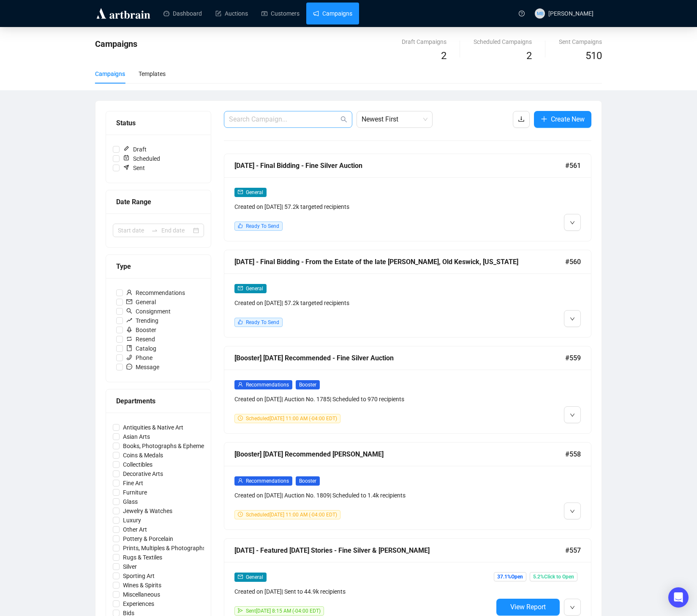 The width and height of the screenshot is (697, 616). What do you see at coordinates (147, 539) in the screenshot?
I see `span: Pottery & Porcelain` at bounding box center [147, 539].